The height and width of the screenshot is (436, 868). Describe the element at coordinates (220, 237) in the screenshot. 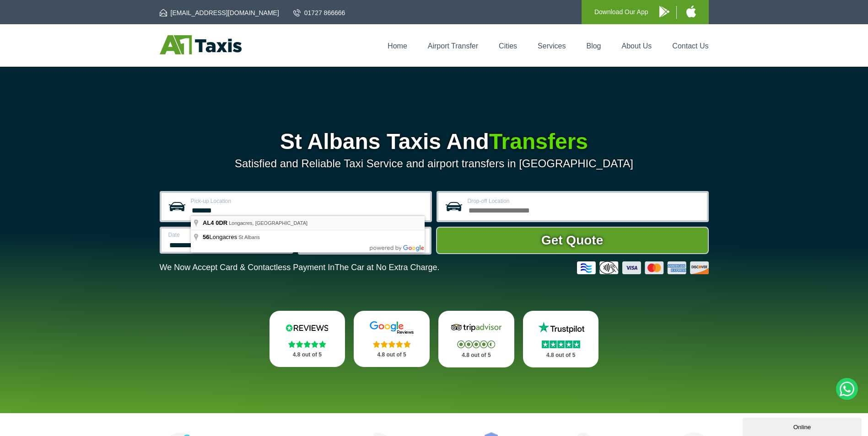

I see `span: Longacres` at that location.